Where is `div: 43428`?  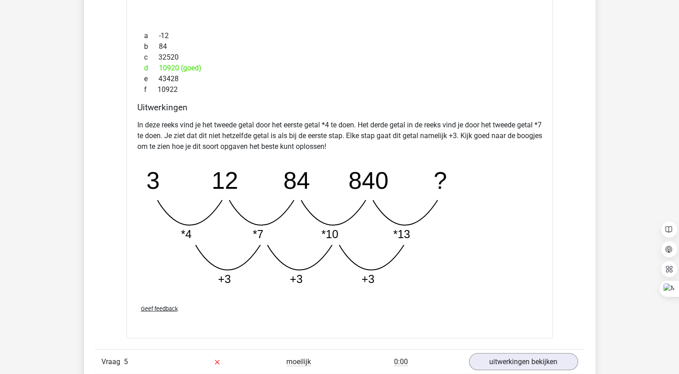 div: 43428 is located at coordinates (340, 79).